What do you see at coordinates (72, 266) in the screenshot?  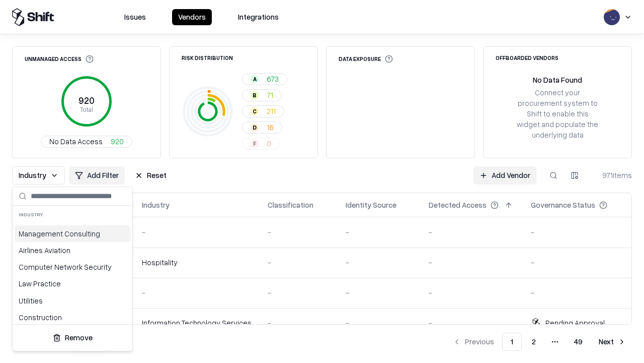 I see `div: Computer Network Security` at bounding box center [72, 266].